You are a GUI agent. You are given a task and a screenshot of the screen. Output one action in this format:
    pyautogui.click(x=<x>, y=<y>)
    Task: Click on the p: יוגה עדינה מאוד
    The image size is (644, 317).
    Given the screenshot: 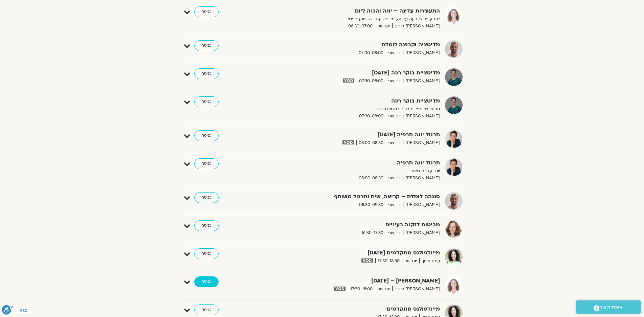 What is the action you would take?
    pyautogui.click(x=357, y=171)
    